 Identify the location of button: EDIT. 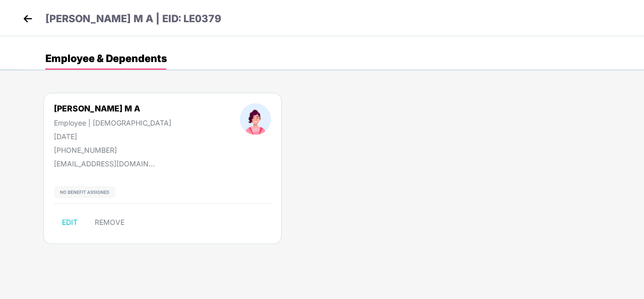
(69, 222).